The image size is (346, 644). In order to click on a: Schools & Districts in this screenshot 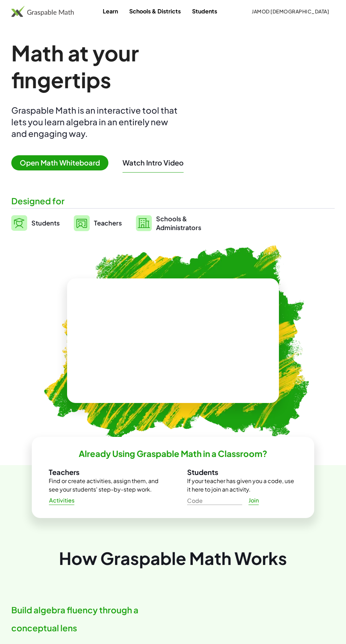, I will do `click(155, 11)`.